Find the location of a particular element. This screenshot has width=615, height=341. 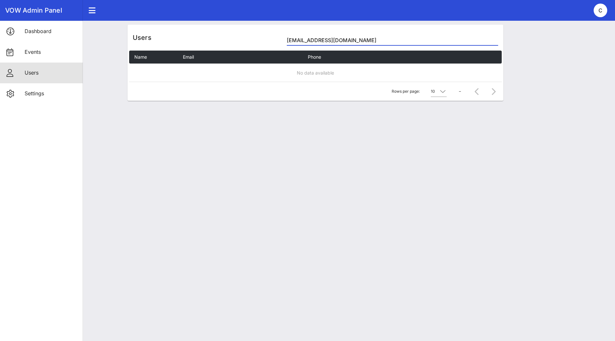

span: Email is located at coordinates (188, 57).